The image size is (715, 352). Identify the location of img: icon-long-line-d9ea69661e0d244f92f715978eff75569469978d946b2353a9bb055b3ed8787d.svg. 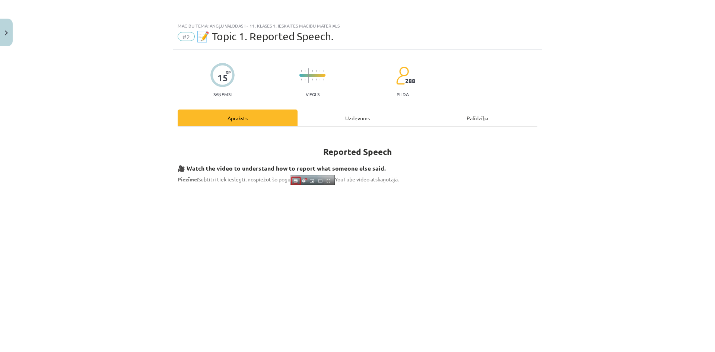
(309, 75).